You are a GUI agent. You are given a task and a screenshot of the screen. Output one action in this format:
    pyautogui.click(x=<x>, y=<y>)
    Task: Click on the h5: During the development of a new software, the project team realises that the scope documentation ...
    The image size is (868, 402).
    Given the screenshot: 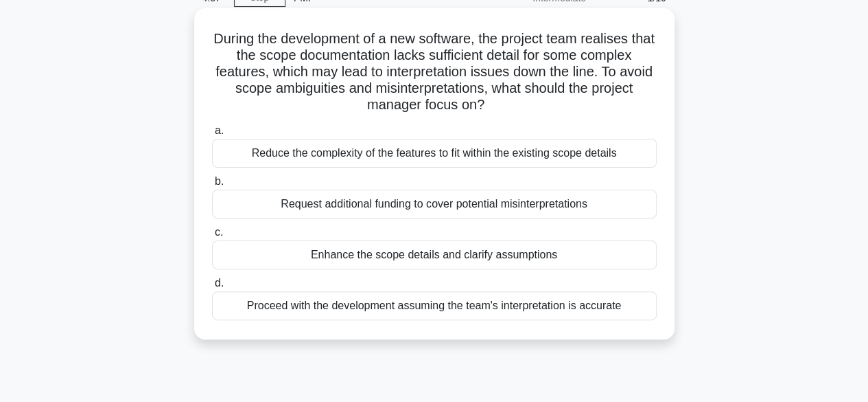 What is the action you would take?
    pyautogui.click(x=434, y=72)
    